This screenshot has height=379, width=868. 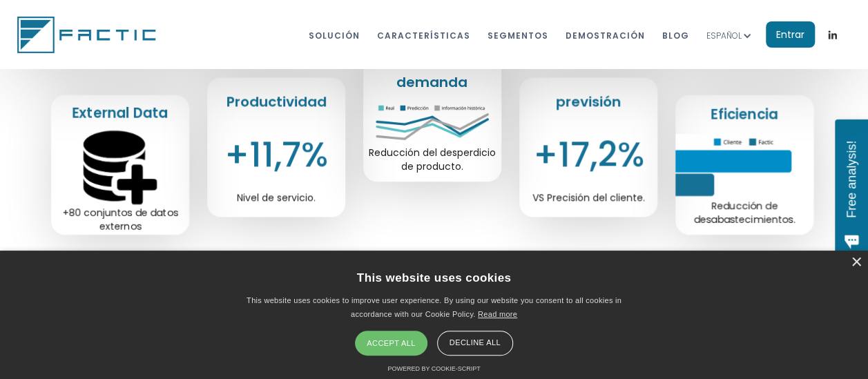 What do you see at coordinates (276, 101) in the screenshot?
I see `h2: Productividad` at bounding box center [276, 101].